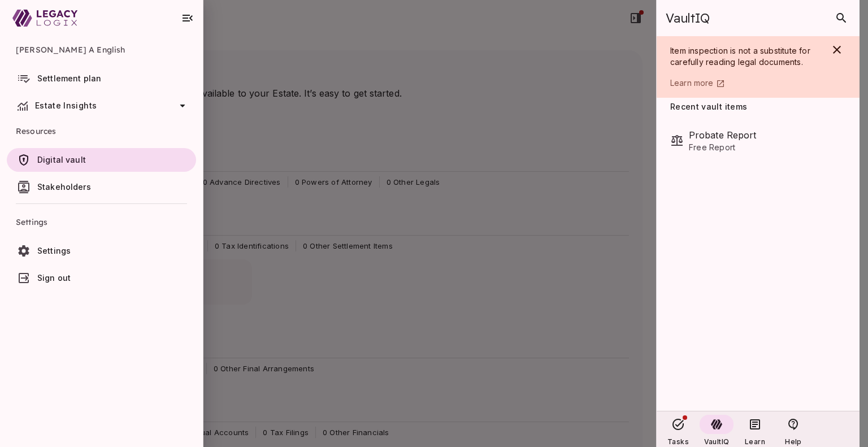 This screenshot has height=447, width=868. Describe the element at coordinates (709, 107) in the screenshot. I see `span: Recent vault items` at that location.